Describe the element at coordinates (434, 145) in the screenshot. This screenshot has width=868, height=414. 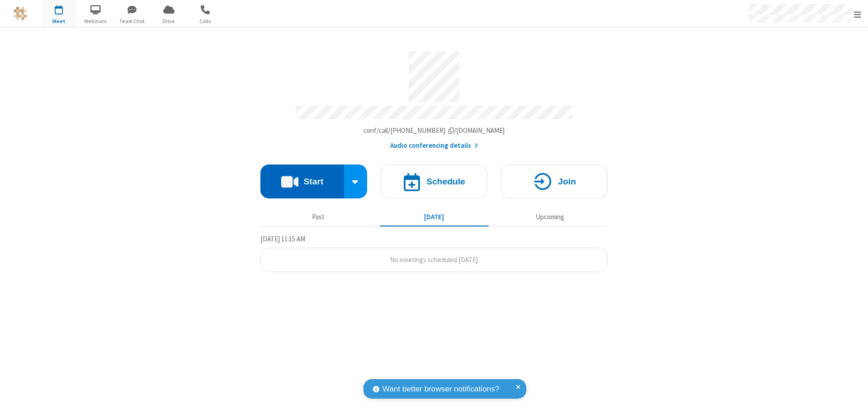
I see `button: Audio conferencing details` at that location.